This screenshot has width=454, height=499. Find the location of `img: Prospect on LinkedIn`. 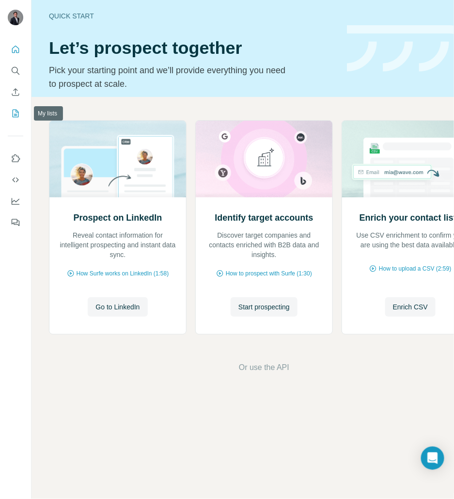

img: Prospect on LinkedIn is located at coordinates (118, 159).